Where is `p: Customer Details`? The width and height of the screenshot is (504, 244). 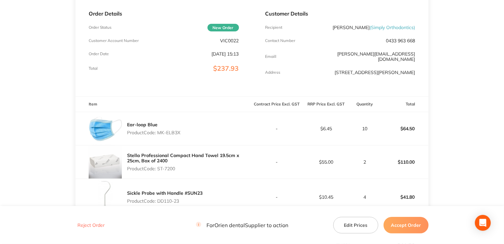
p: Customer Details is located at coordinates (340, 14).